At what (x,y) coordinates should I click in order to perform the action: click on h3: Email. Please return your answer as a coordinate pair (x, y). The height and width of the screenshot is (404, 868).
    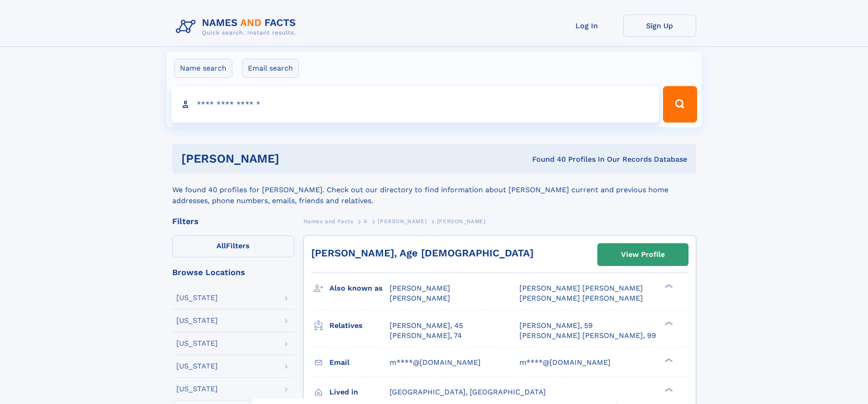
    Looking at the image, I should click on (359, 362).